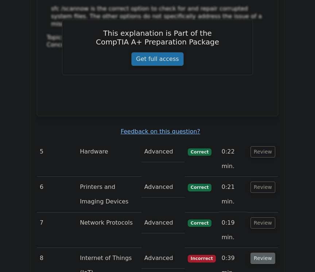 The image size is (315, 272). Describe the element at coordinates (109, 159) in the screenshot. I see `td: Hardware` at that location.